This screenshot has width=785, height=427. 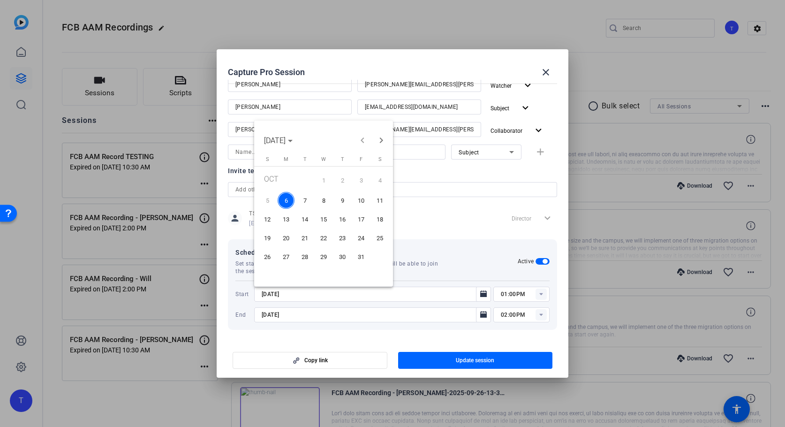 What do you see at coordinates (305, 200) in the screenshot?
I see `span: 7` at bounding box center [305, 200].